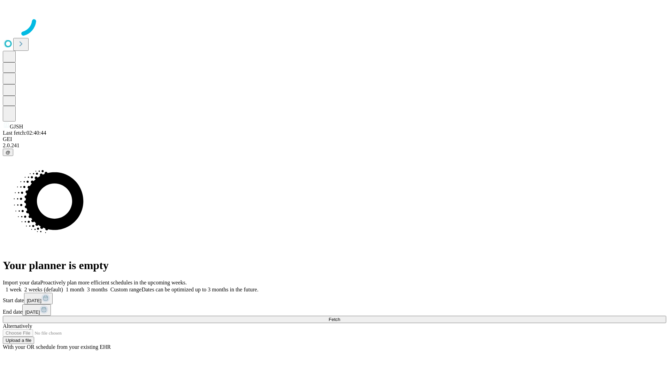 The image size is (669, 376). I want to click on span: Dates can be optimized up to 3 months in the future., so click(200, 290).